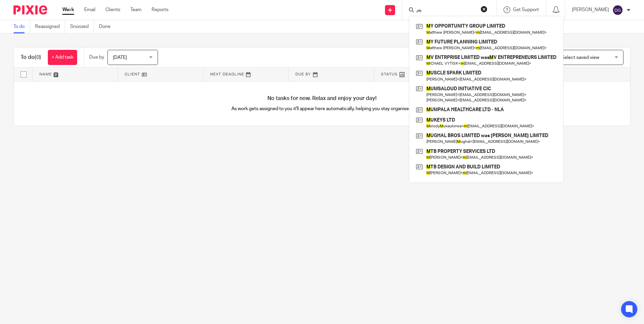  I want to click on input: Search, so click(446, 11).